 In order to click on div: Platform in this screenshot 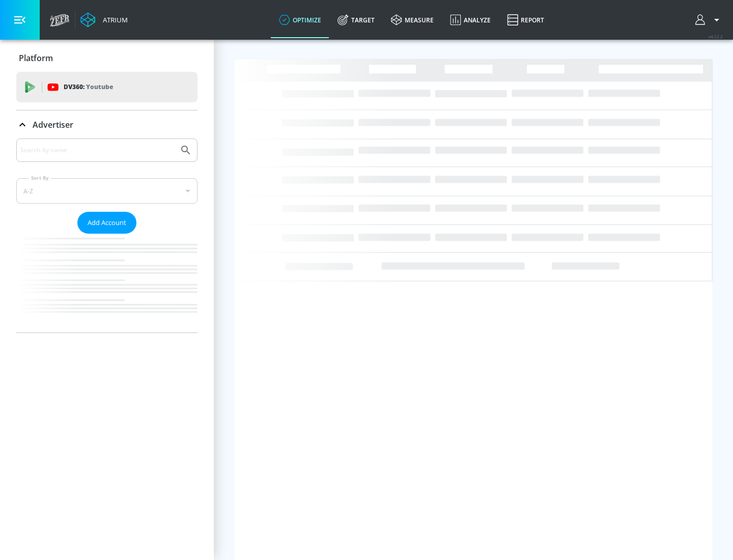, I will do `click(107, 58)`.